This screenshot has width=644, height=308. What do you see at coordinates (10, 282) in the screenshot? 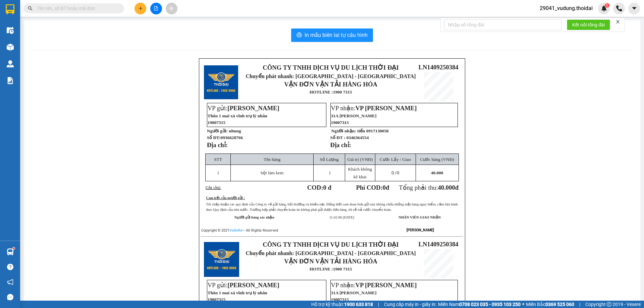
I see `span: notification` at bounding box center [10, 282].